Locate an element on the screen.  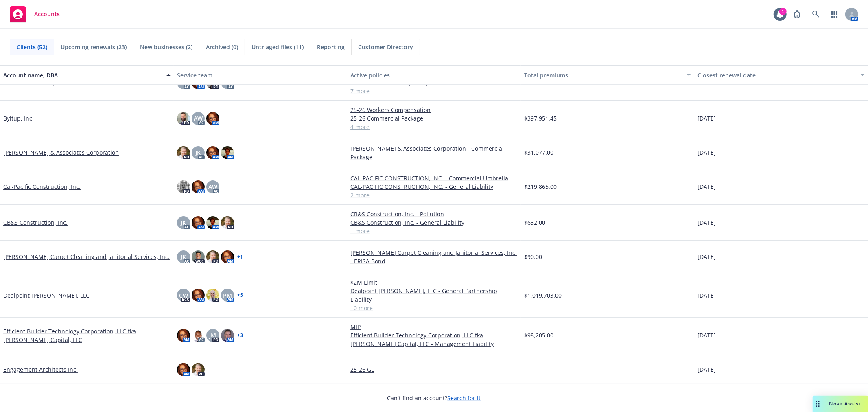
a: Engagement Architects Inc. is located at coordinates (41, 370).